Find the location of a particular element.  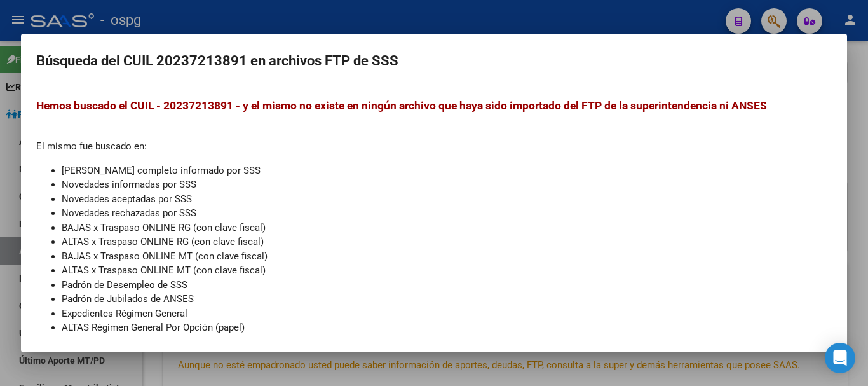

li: ALTAS x Traspaso ONLINE MT (con clave fiscal) is located at coordinates (447, 270).